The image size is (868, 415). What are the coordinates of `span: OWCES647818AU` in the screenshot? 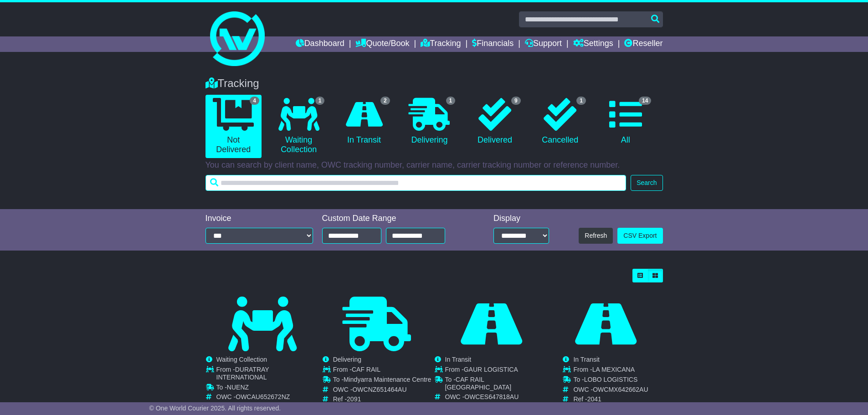 It's located at (491, 397).